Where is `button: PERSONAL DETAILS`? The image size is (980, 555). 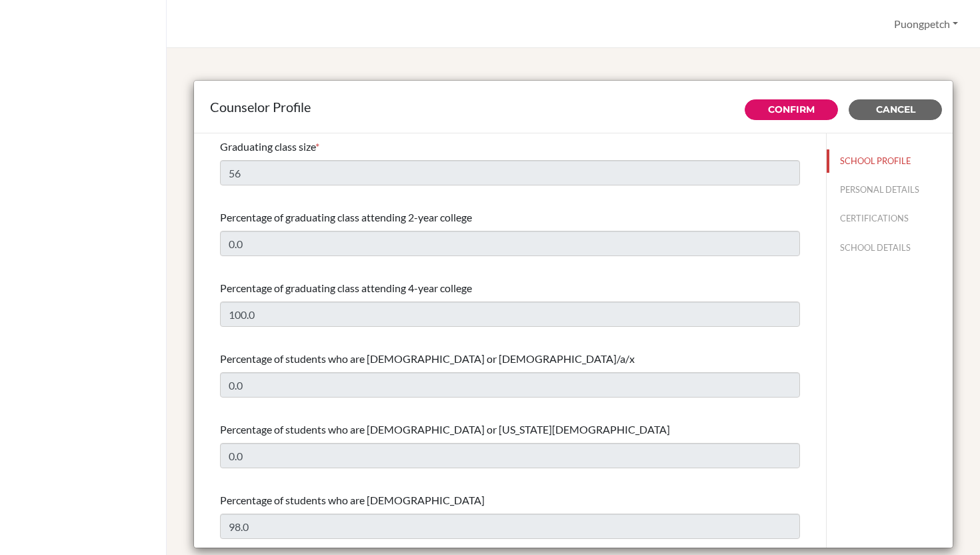 button: PERSONAL DETAILS is located at coordinates (890, 189).